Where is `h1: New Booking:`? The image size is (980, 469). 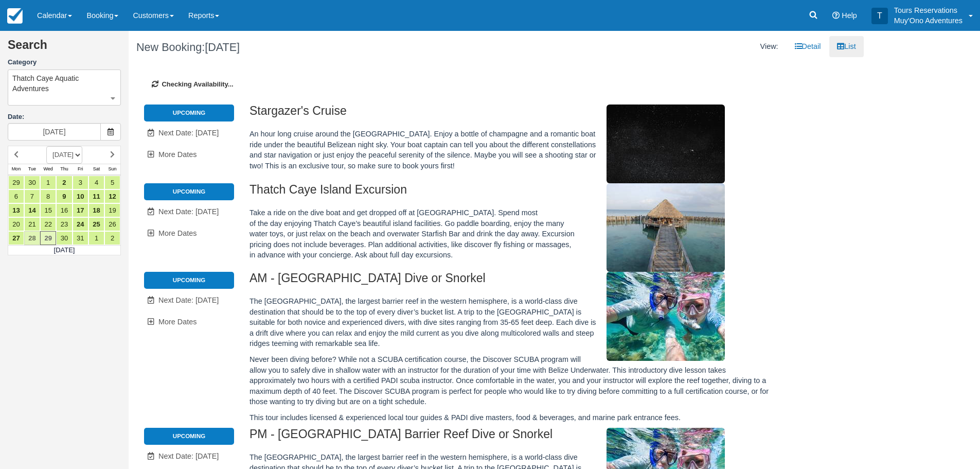
h1: New Booking: is located at coordinates (312, 48).